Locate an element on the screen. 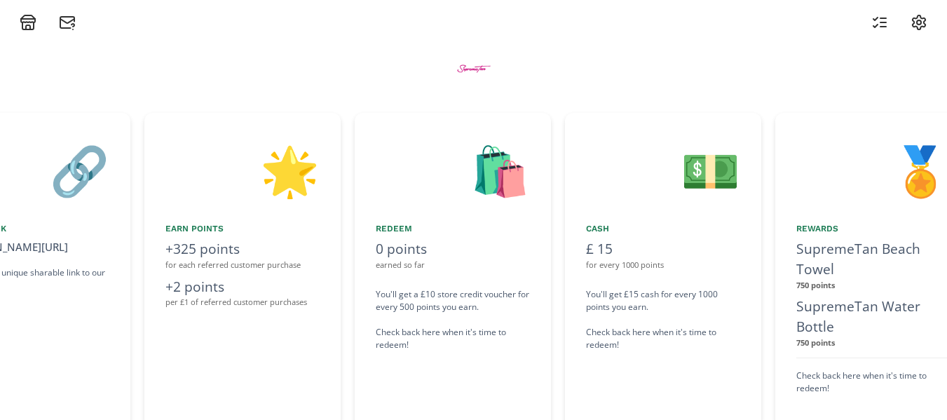  div: +325 points is located at coordinates (243, 249).